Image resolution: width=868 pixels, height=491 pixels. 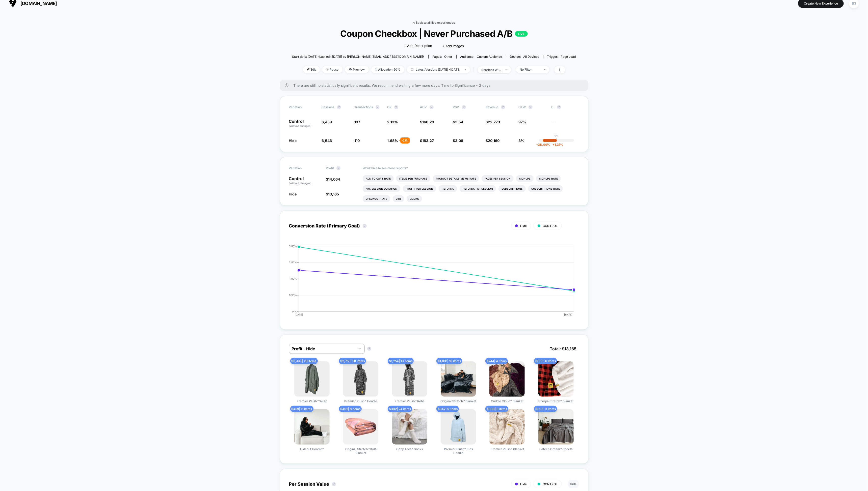 I want to click on span: OTW, so click(x=532, y=107).